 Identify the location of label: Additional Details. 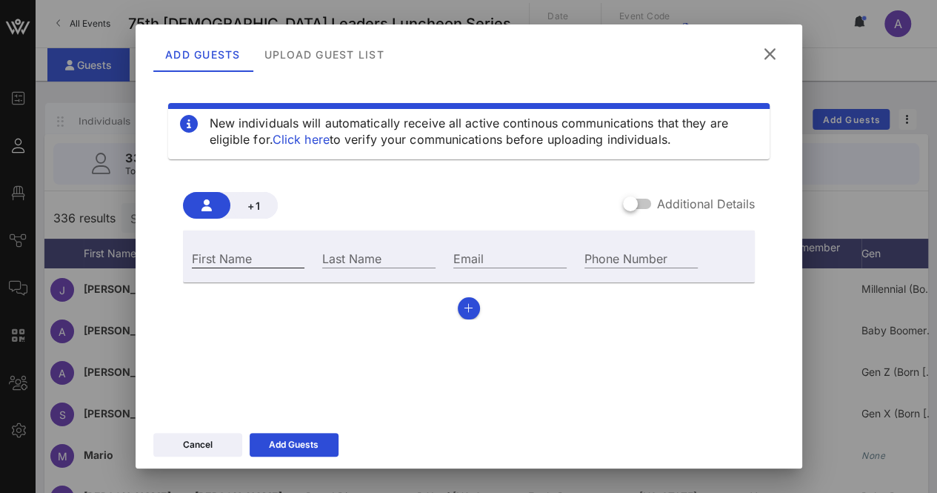
(706, 204).